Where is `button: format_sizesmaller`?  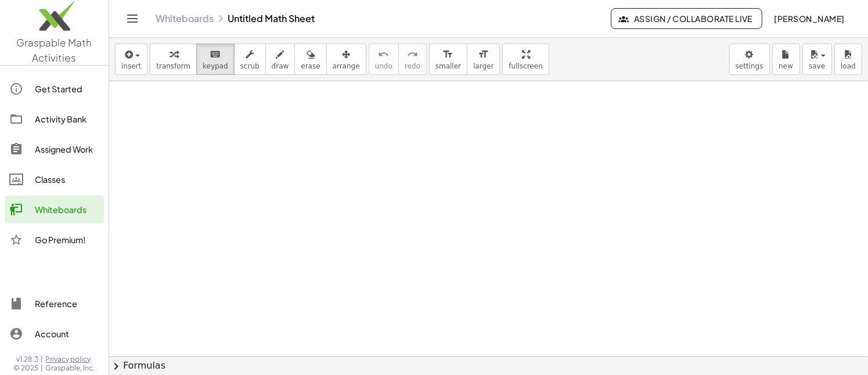
button: format_sizesmaller is located at coordinates (448, 59).